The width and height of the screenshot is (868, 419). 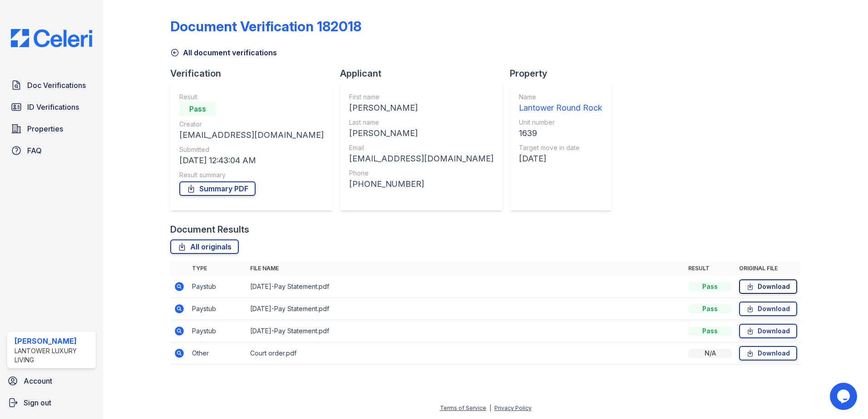 What do you see at coordinates (223, 53) in the screenshot?
I see `a: All document verifications` at bounding box center [223, 53].